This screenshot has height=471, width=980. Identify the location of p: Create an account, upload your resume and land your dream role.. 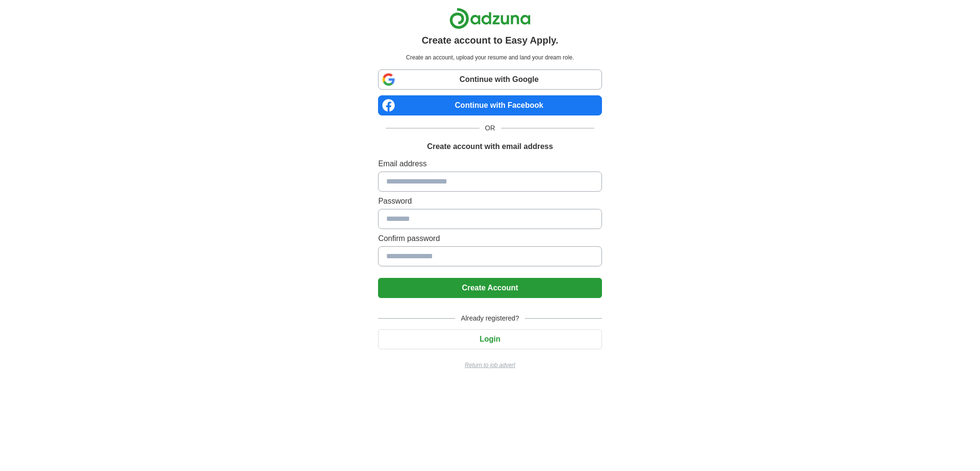
(489, 58).